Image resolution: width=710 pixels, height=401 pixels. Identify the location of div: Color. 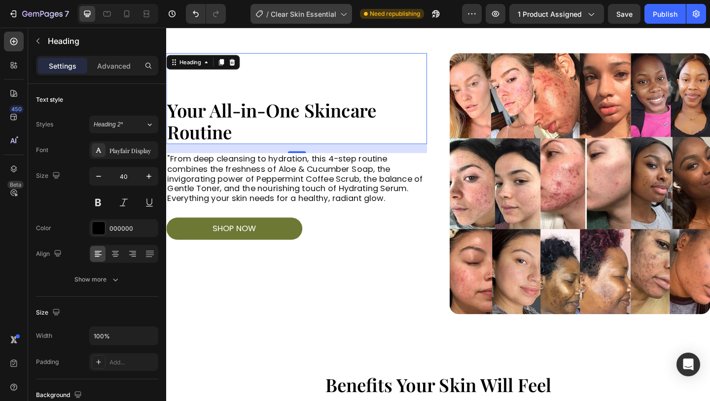
(43, 228).